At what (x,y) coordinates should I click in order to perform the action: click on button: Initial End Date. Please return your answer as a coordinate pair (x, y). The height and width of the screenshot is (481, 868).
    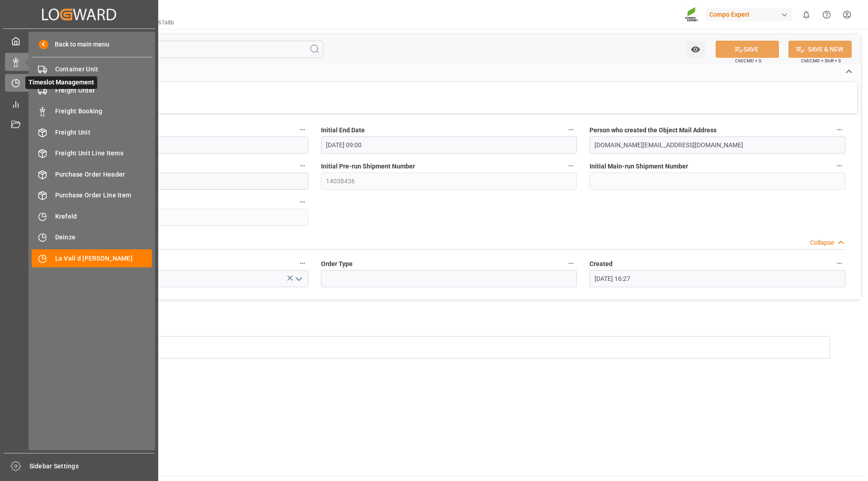
    Looking at the image, I should click on (571, 130).